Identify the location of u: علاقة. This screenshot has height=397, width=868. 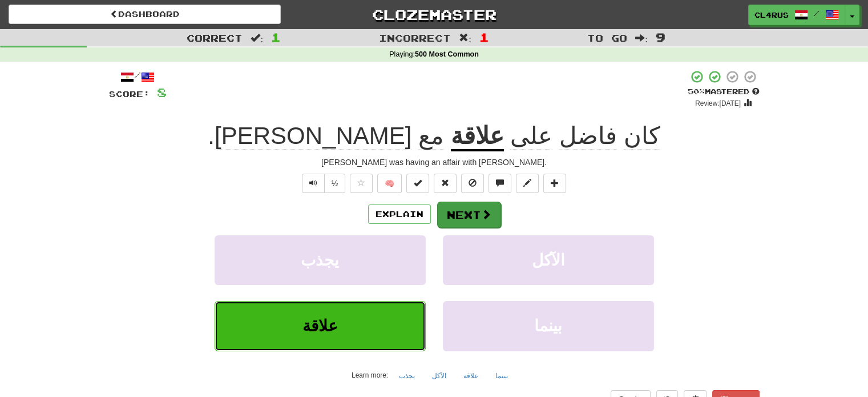
(477, 136).